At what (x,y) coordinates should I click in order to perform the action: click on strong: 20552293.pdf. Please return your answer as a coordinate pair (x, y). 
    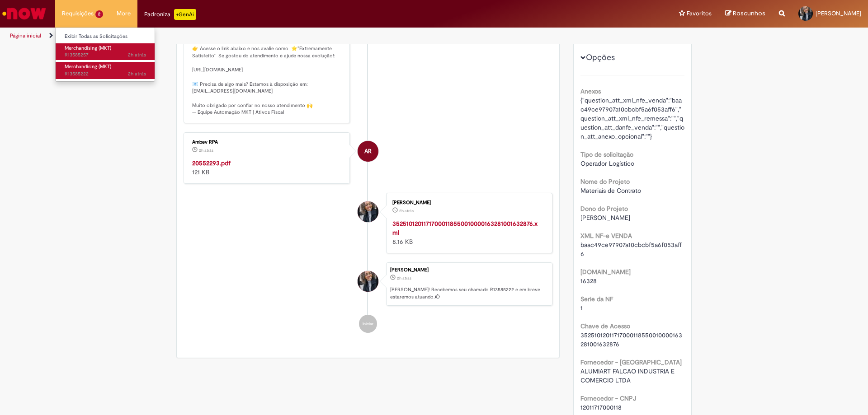
    Looking at the image, I should click on (211, 163).